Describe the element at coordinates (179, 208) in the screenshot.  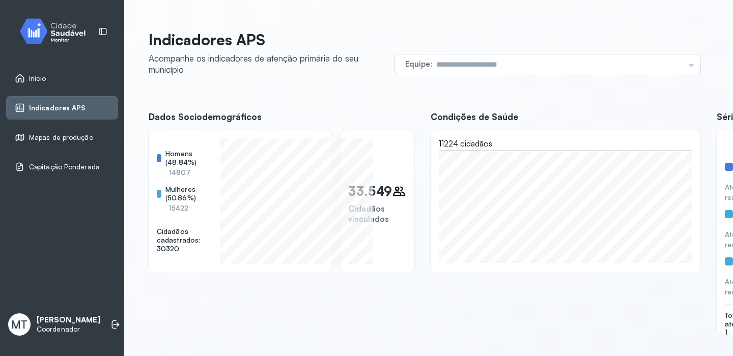
I see `span: 15422` at that location.